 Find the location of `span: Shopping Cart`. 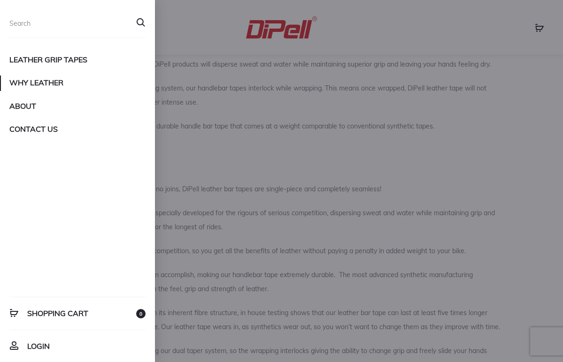

span: Shopping Cart is located at coordinates (58, 313).